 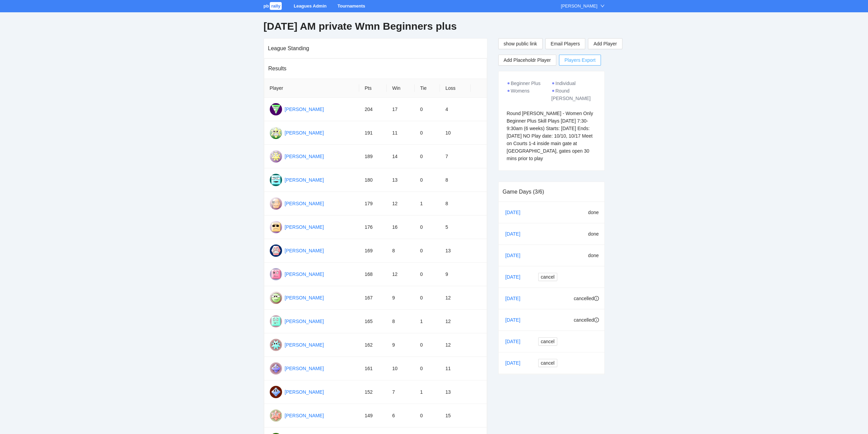 What do you see at coordinates (351, 6) in the screenshot?
I see `a: Tournaments` at bounding box center [351, 6].